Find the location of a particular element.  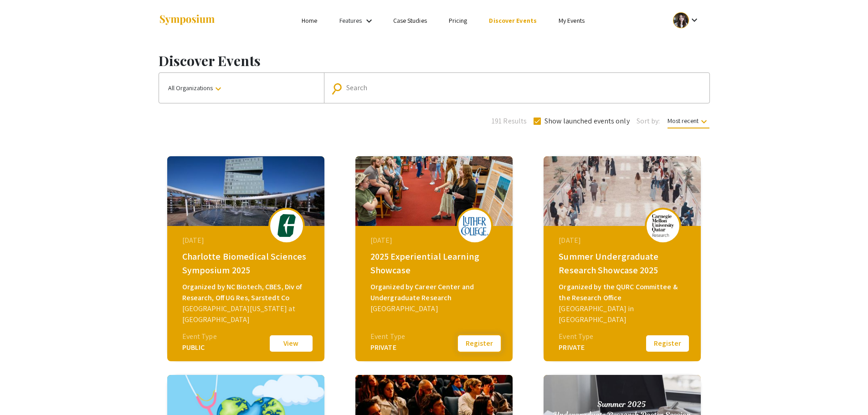

img: Symposium by ForagerOne is located at coordinates (187, 20).